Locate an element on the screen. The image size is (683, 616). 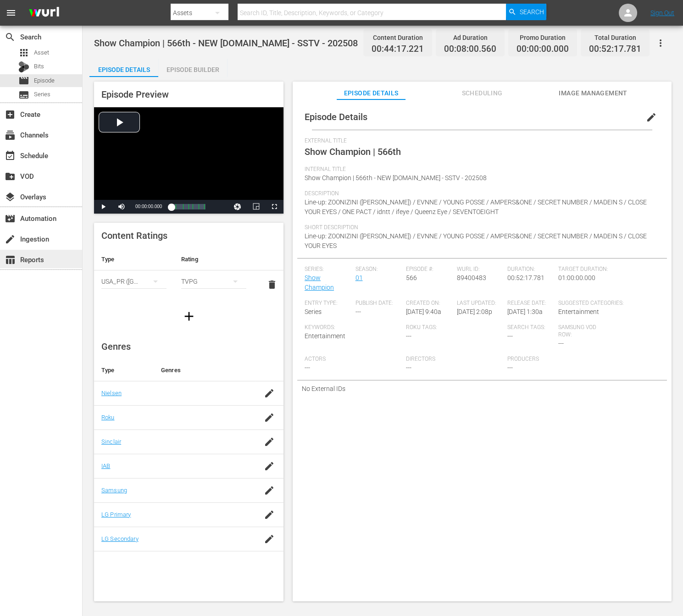
span: Samsung VOD Row: is located at coordinates (581, 332).